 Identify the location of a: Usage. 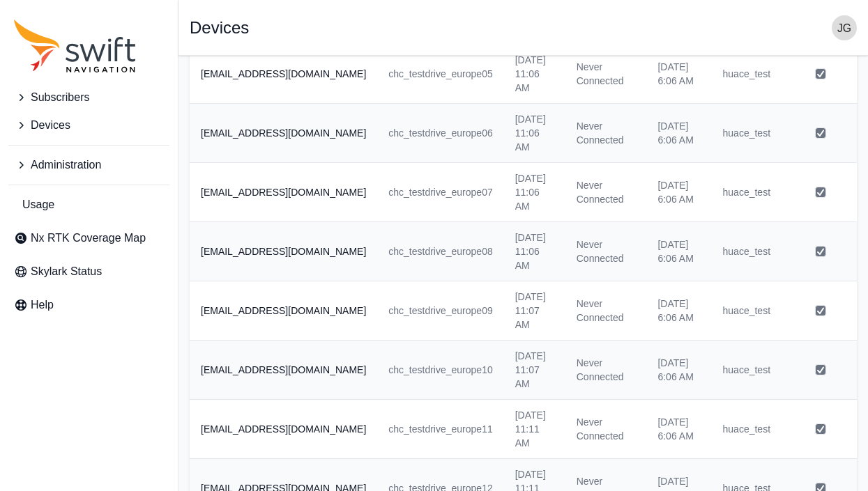
(89, 205).